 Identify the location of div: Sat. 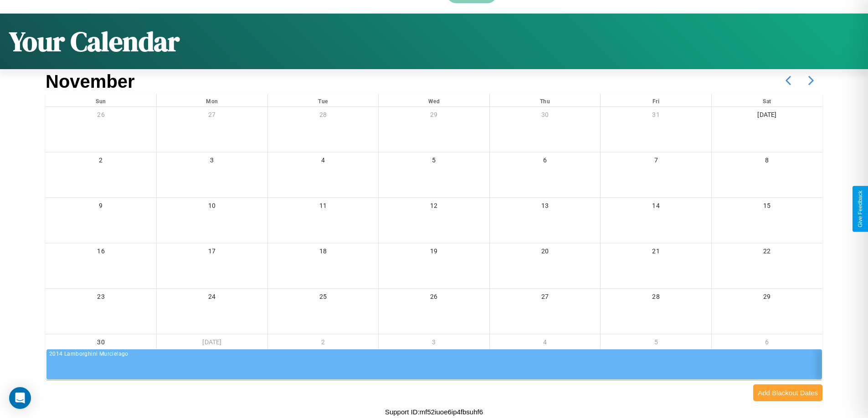
(767, 100).